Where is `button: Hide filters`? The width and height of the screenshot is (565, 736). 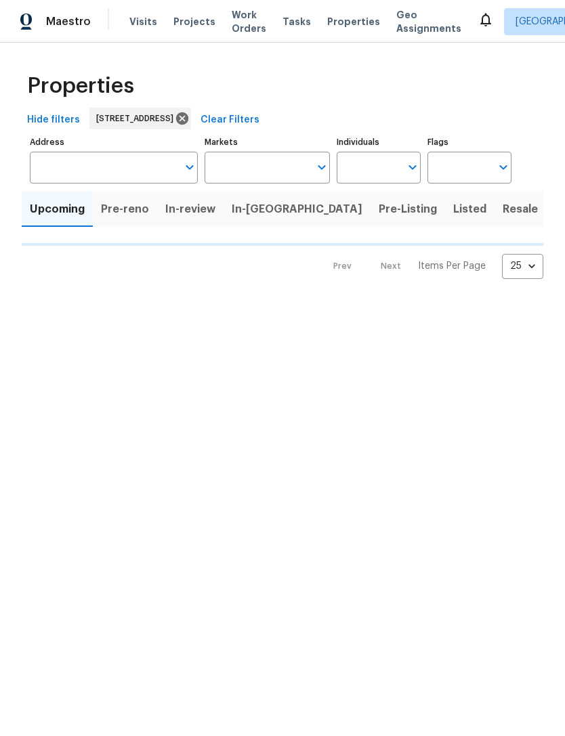
button: Hide filters is located at coordinates (54, 120).